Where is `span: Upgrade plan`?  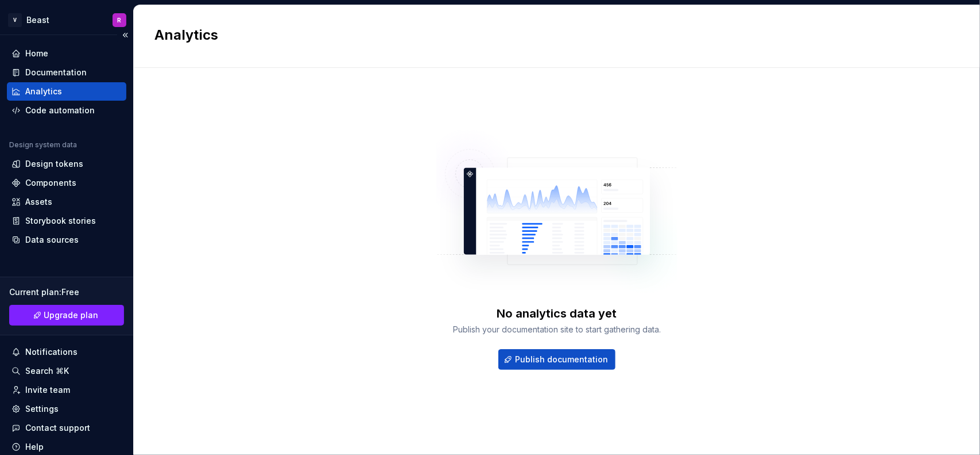
span: Upgrade plan is located at coordinates (71, 315).